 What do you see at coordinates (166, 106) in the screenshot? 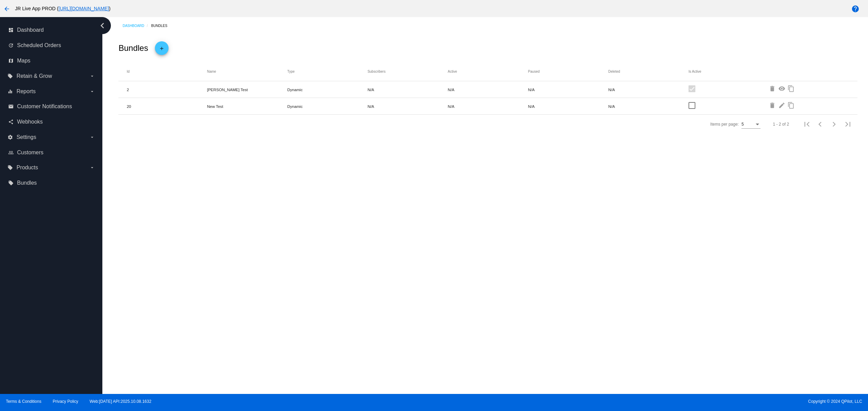
I see `mat-cell: 20` at bounding box center [166, 106].